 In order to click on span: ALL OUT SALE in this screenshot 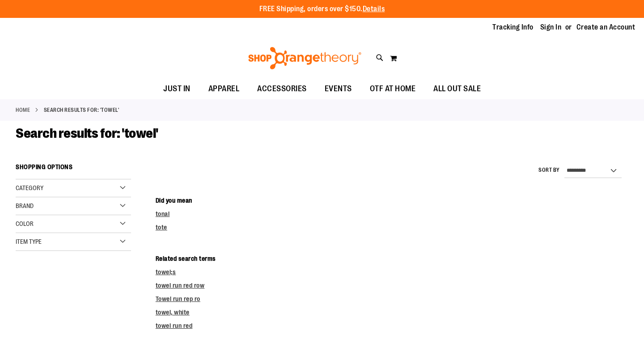, I will do `click(457, 88)`.